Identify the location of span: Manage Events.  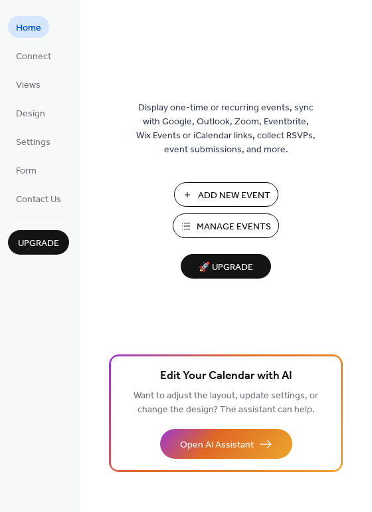
(234, 227).